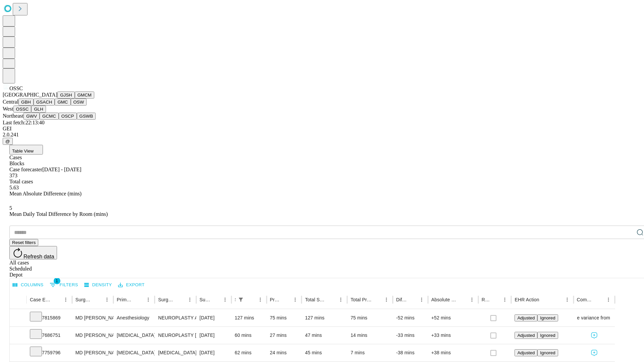 The image size is (644, 362). What do you see at coordinates (39, 256) in the screenshot?
I see `span: Refresh data` at bounding box center [39, 256].